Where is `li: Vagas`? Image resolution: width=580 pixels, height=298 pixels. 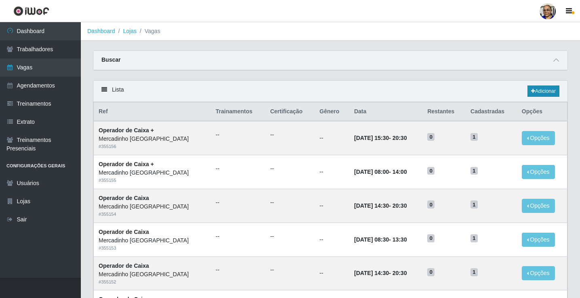
li: Vagas is located at coordinates (148, 31).